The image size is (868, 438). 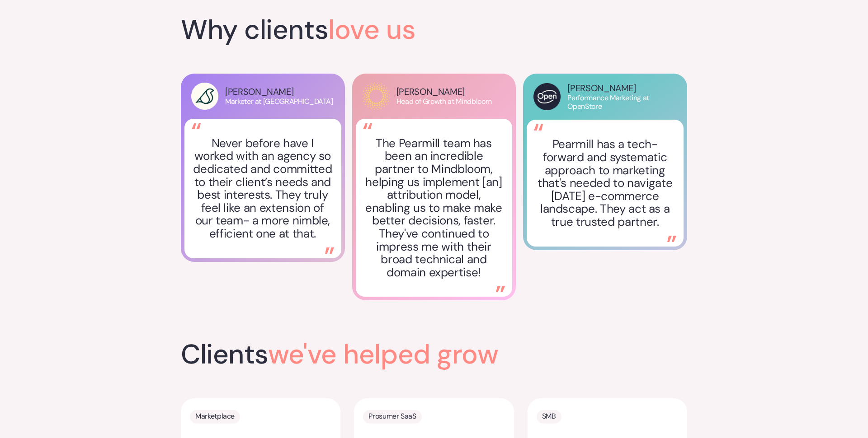 What do you see at coordinates (434, 30) in the screenshot?
I see `h2: Why clients` at bounding box center [434, 30].